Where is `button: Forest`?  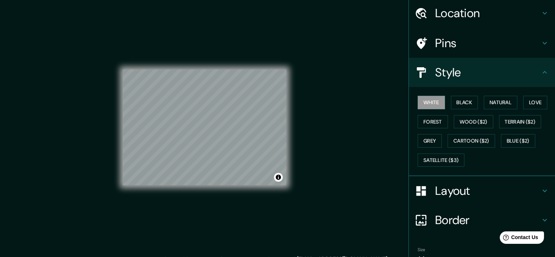 button: Forest is located at coordinates (433, 122).